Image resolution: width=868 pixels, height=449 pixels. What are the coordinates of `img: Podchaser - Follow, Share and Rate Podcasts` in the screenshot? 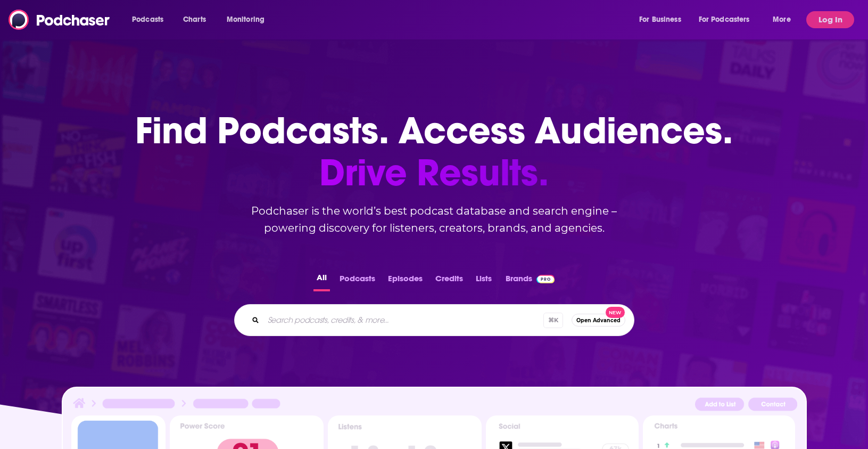 It's located at (59, 19).